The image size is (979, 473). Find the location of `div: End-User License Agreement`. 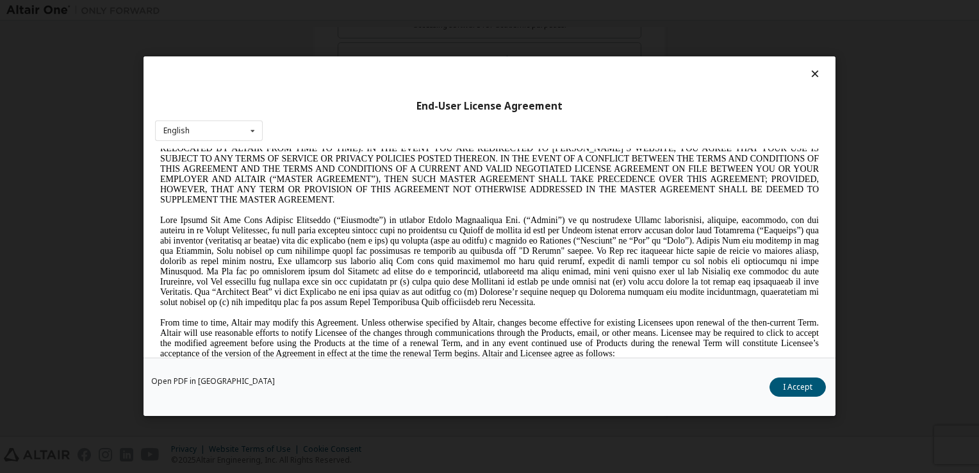

div: End-User License Agreement is located at coordinates (490, 106).